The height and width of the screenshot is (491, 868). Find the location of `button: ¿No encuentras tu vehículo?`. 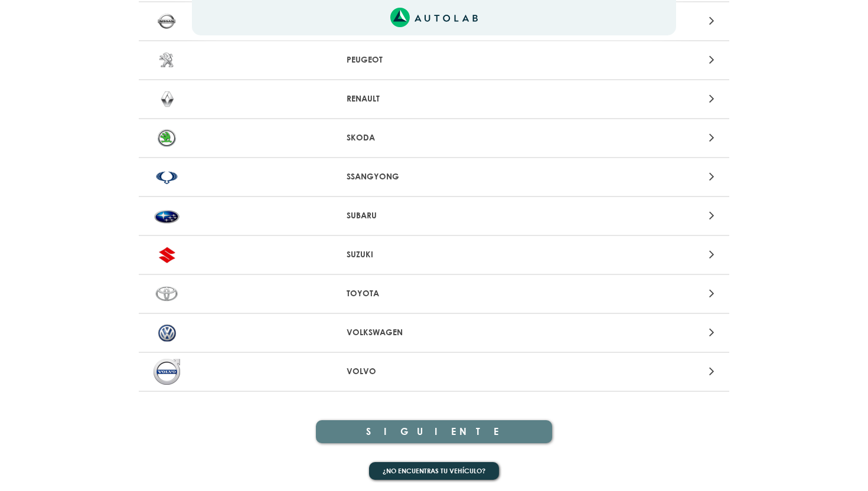

button: ¿No encuentras tu vehículo? is located at coordinates (434, 471).